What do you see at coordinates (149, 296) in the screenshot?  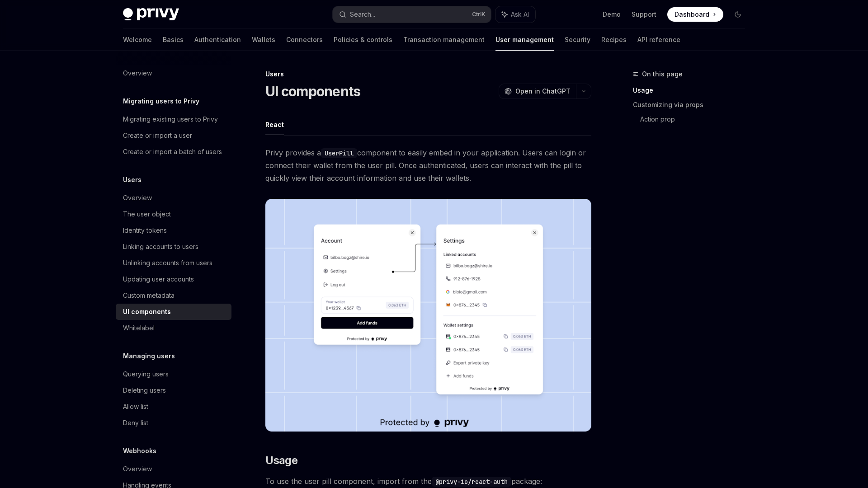 I see `div: Custom metadata` at bounding box center [149, 296].